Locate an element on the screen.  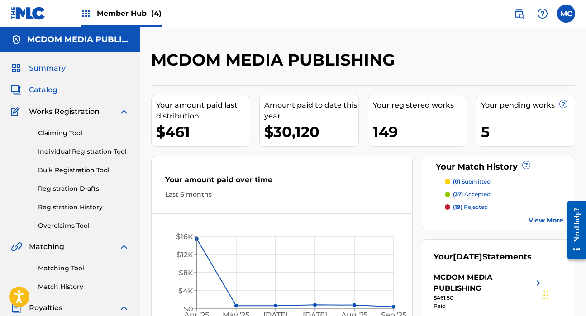
div: $461 is located at coordinates (203, 132).